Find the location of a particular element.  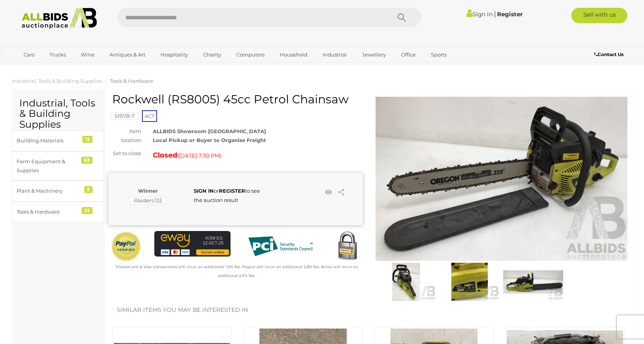

span: Tools & Hardware is located at coordinates (131, 81).